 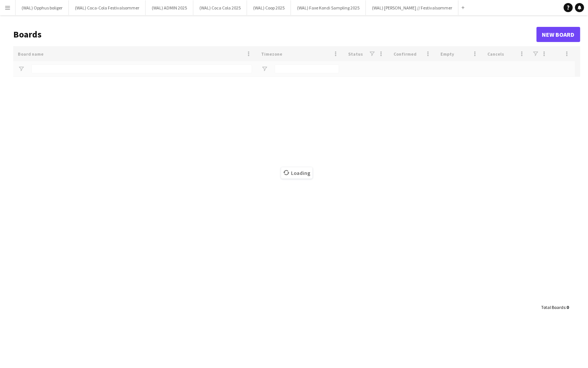 What do you see at coordinates (107, 8) in the screenshot?
I see `button: (WAL) Coca-Cola Festivalsommer` at bounding box center [107, 8].